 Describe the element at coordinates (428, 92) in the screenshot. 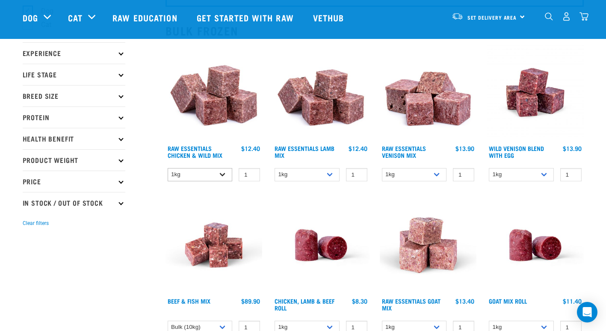

I see `img: 1113 RE Venison Mix 01` at that location.